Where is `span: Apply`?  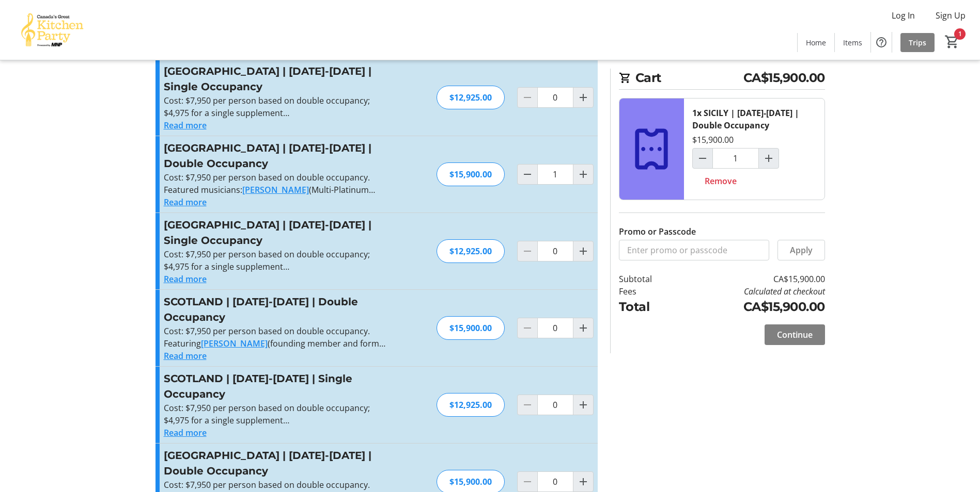 span: Apply is located at coordinates (801, 250).